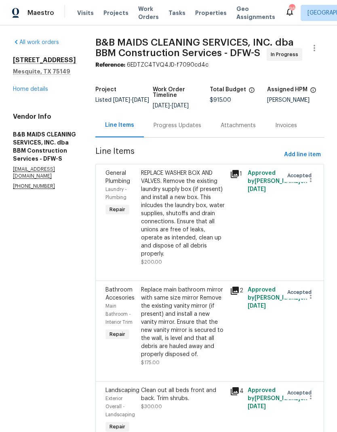 Image resolution: width=337 pixels, height=432 pixels. I want to click on a: Home details, so click(30, 89).